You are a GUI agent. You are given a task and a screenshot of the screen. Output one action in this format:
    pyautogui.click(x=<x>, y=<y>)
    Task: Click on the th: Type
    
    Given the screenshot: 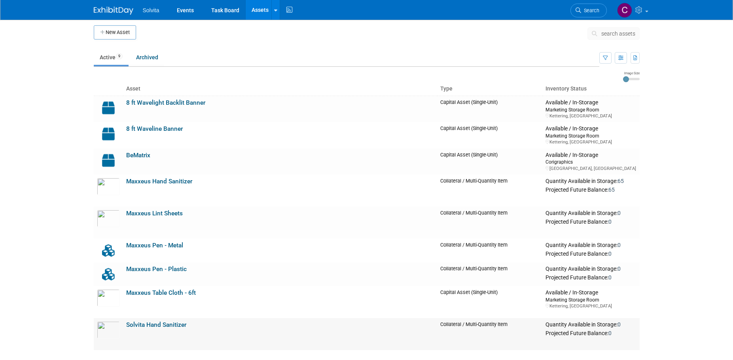 What is the action you would take?
    pyautogui.click(x=489, y=89)
    